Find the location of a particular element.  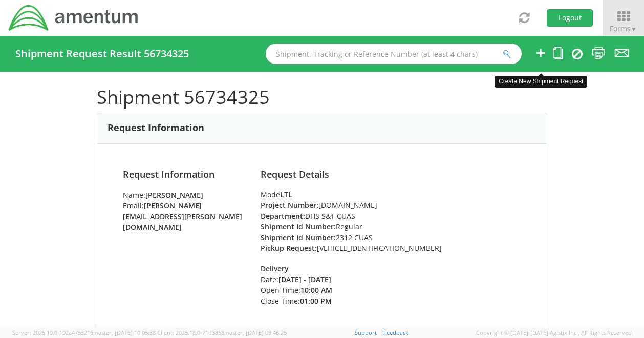

input: Shipment, Tracking or Reference Number (at least 4 chars) is located at coordinates (394, 54).